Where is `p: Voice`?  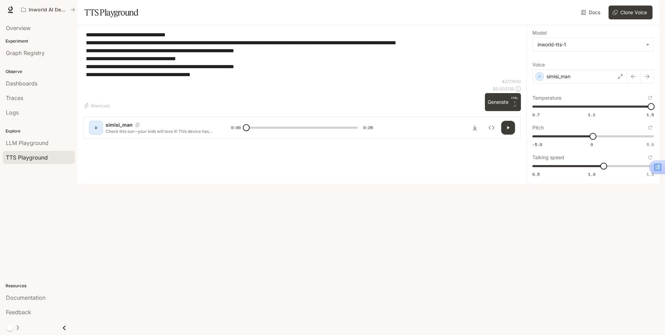 p: Voice is located at coordinates (539, 65).